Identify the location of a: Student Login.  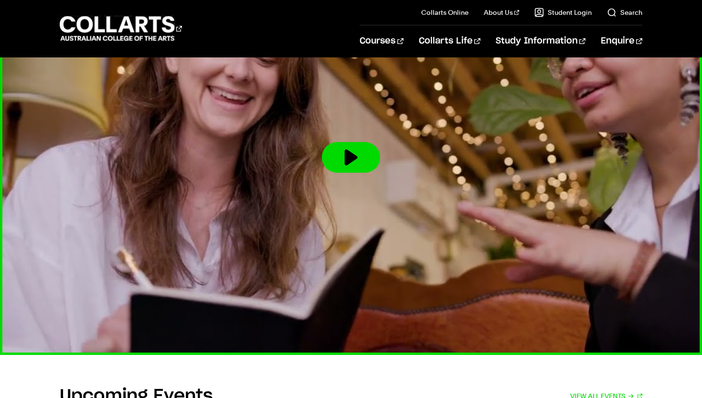
(563, 12).